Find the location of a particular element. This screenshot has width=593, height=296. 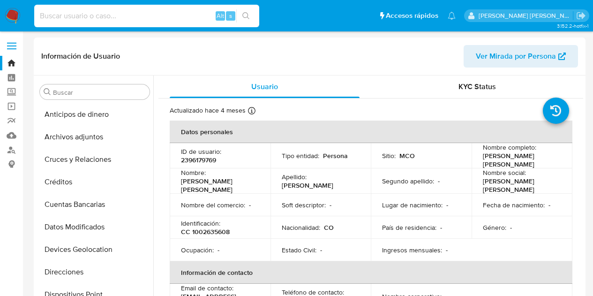

p: MCO is located at coordinates (407, 156).